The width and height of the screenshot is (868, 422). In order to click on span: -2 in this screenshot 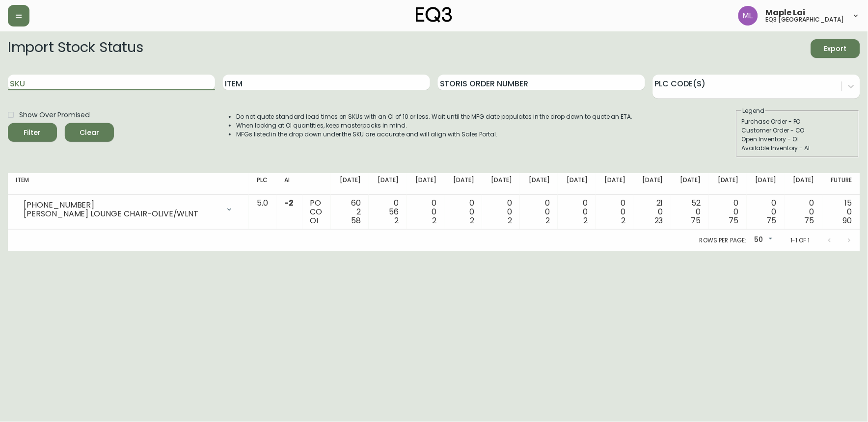, I will do `click(289, 203)`.